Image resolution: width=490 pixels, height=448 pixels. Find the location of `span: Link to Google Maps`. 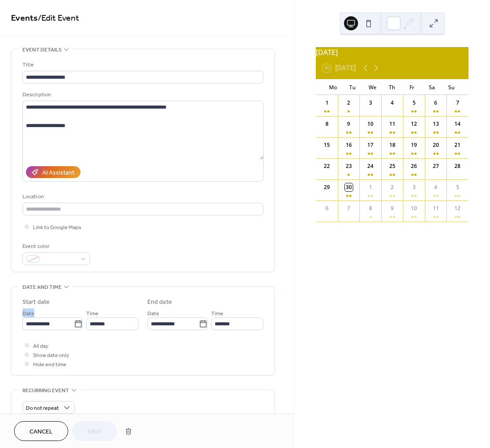

span: Link to Google Maps is located at coordinates (57, 227).